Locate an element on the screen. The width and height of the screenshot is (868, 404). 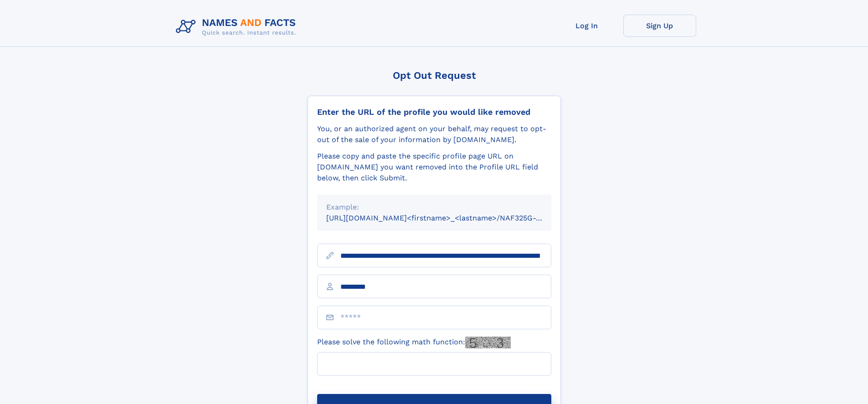
img: Logo Names and Facts is located at coordinates (238, 27).